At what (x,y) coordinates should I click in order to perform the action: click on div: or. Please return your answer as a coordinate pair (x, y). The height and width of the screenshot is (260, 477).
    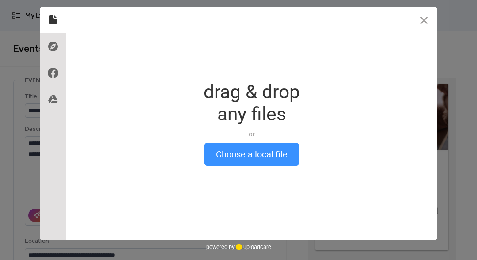
    Looking at the image, I should click on (252, 134).